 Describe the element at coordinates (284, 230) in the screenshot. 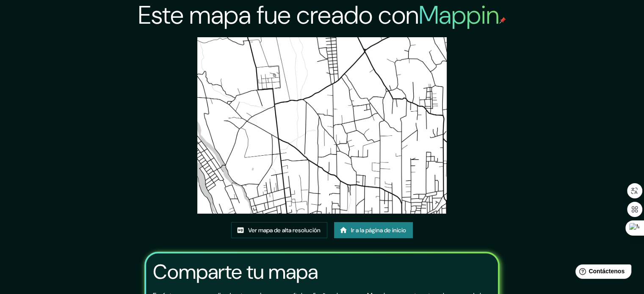

I see `font: Ver mapa de alta resolución` at that location.